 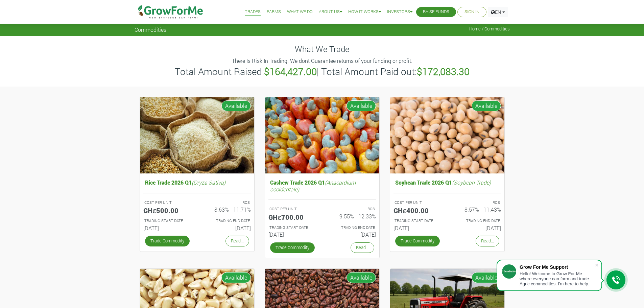 I want to click on h5: GHȼ400.00, so click(x=418, y=210).